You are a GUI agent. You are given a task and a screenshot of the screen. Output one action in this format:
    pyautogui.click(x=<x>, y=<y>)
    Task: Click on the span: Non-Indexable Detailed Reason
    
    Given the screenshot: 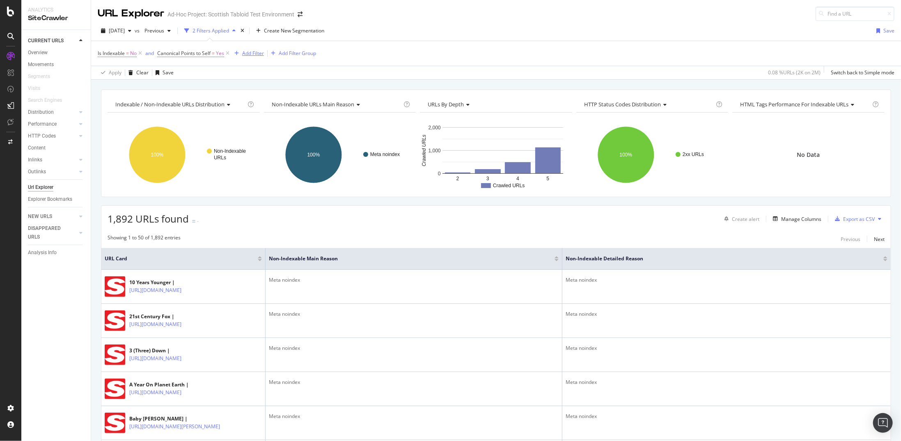 What is the action you would take?
    pyautogui.click(x=719, y=259)
    